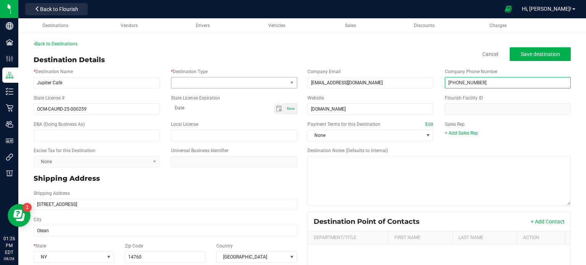 The image size is (586, 265). I want to click on label: City, so click(37, 220).